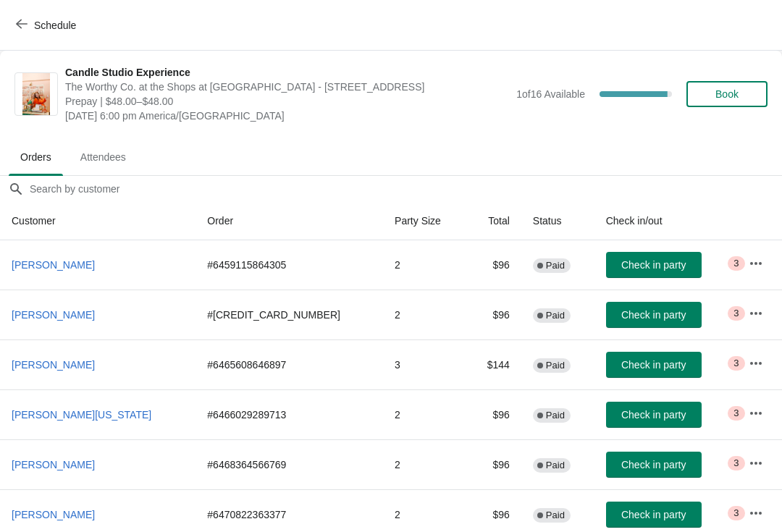  What do you see at coordinates (425, 221) in the screenshot?
I see `th: Party Size` at bounding box center [425, 221].